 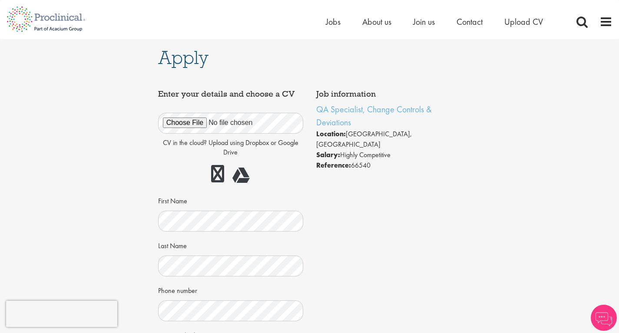 I want to click on span: Join us, so click(x=424, y=22).